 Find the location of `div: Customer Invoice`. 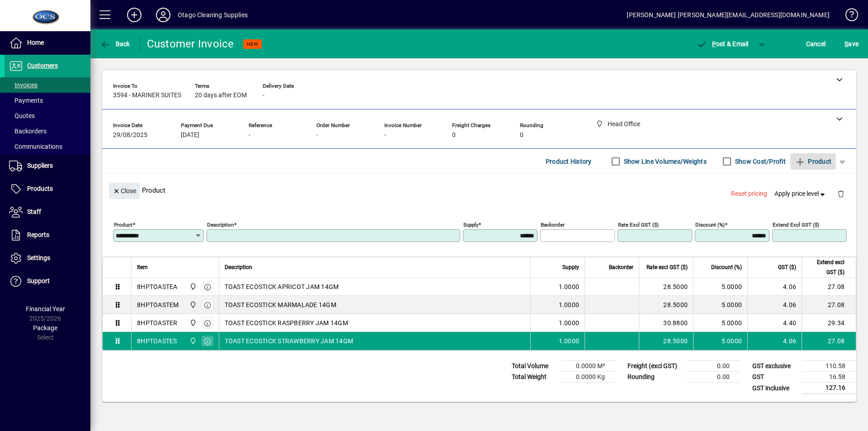

div: Customer Invoice is located at coordinates (190, 44).